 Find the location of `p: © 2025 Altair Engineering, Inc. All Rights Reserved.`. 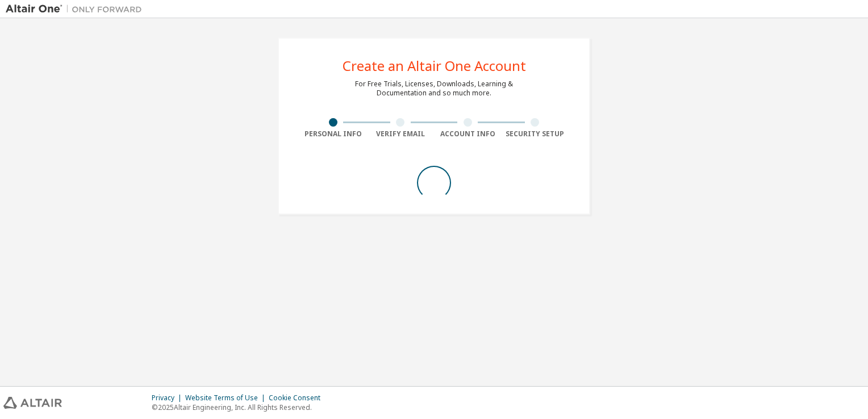

p: © 2025 Altair Engineering, Inc. All Rights Reserved. is located at coordinates (239, 408).